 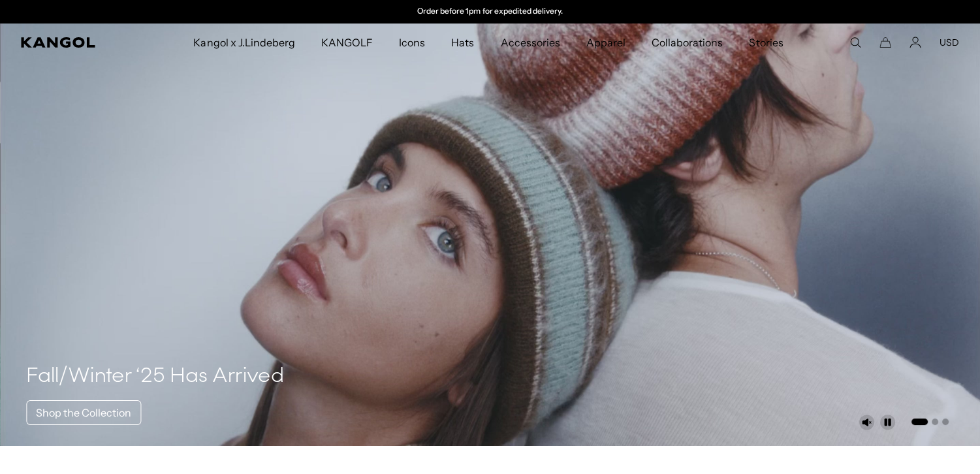 What do you see at coordinates (412, 43) in the screenshot?
I see `span: Icons` at bounding box center [412, 43].